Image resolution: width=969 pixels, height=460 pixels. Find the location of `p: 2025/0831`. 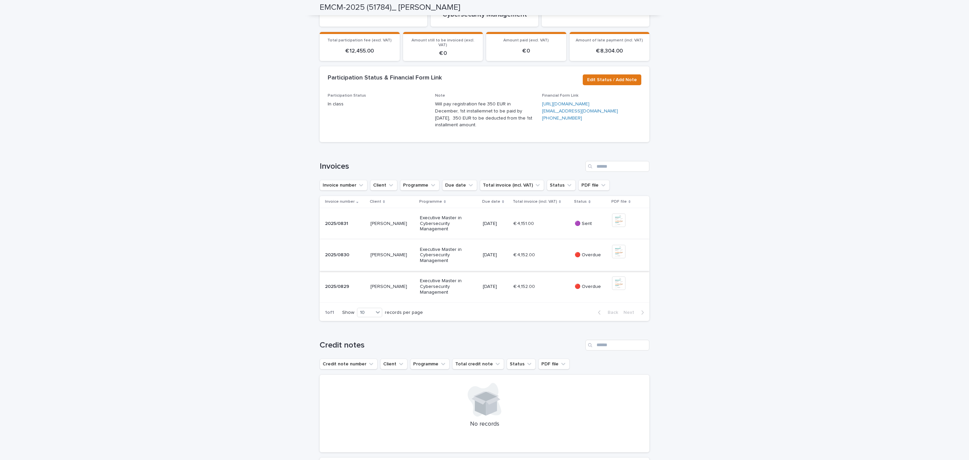

p: 2025/0831 is located at coordinates (337, 223).